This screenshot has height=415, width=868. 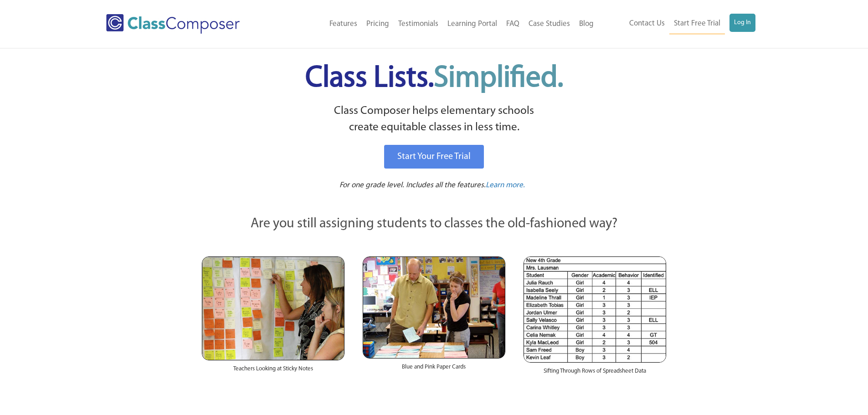 What do you see at coordinates (273, 308) in the screenshot?
I see `img: Teachers Looking at Sticky Notes` at bounding box center [273, 308].